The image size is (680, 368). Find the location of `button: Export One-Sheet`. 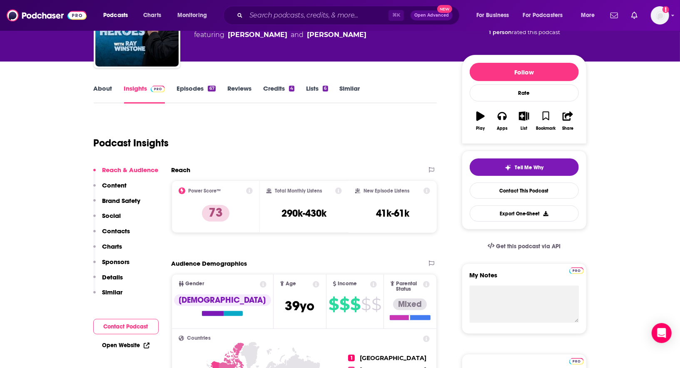

button: Export One-Sheet is located at coordinates (524, 213).